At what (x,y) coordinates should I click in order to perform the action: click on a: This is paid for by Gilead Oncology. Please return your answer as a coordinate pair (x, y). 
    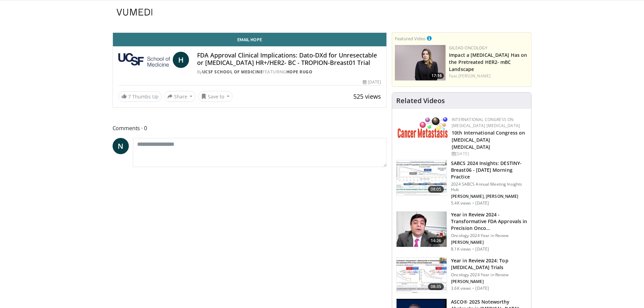
    Looking at the image, I should click on (429, 38).